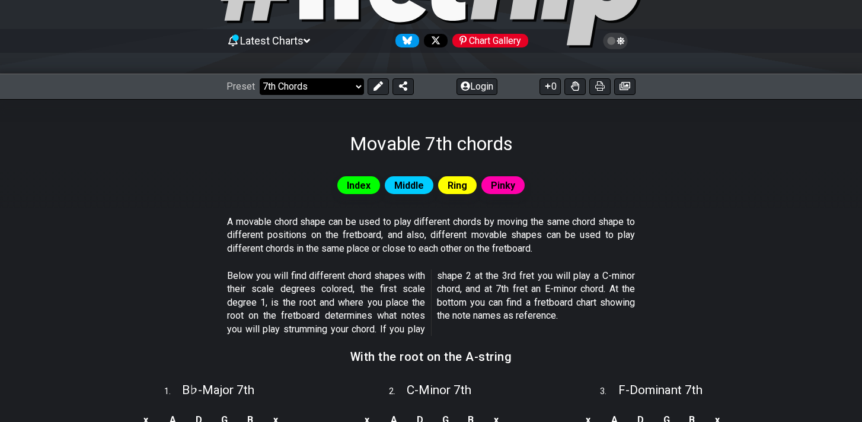 This screenshot has width=862, height=422. Describe the element at coordinates (431, 235) in the screenshot. I see `p: A movable chord shape can be used to play different chords by moving the same chord shape to diff...` at that location.